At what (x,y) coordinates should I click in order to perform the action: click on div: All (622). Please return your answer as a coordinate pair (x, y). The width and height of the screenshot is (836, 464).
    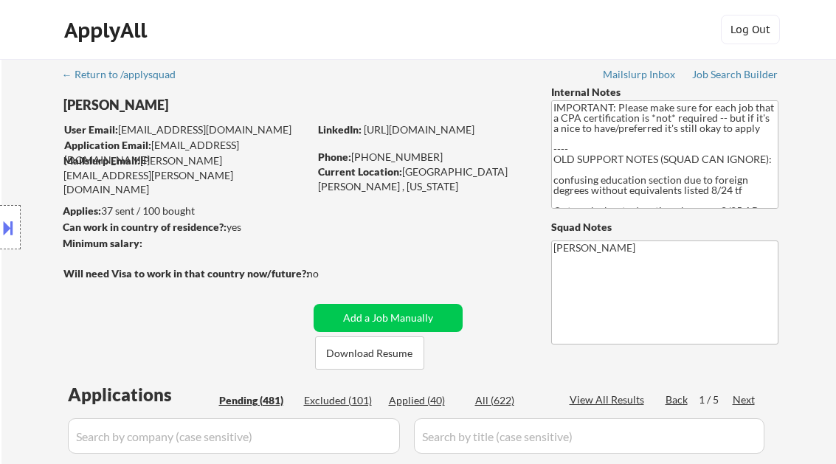
    Looking at the image, I should click on (512, 401).